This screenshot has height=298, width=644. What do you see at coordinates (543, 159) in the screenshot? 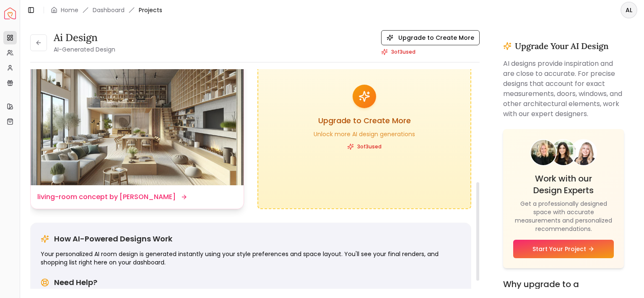
I see `img: Designer 1` at bounding box center [543, 159].